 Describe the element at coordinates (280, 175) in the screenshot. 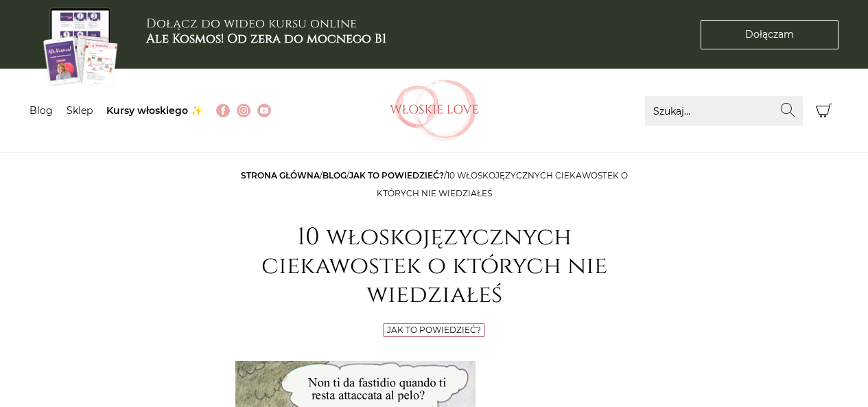

I see `a: Strona główna` at that location.